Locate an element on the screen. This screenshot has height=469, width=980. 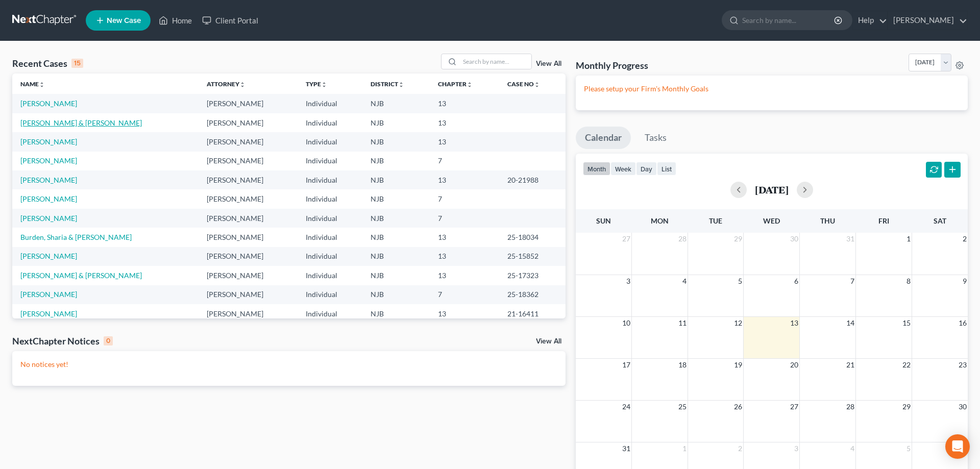
input: Search by name... is located at coordinates (495, 61).